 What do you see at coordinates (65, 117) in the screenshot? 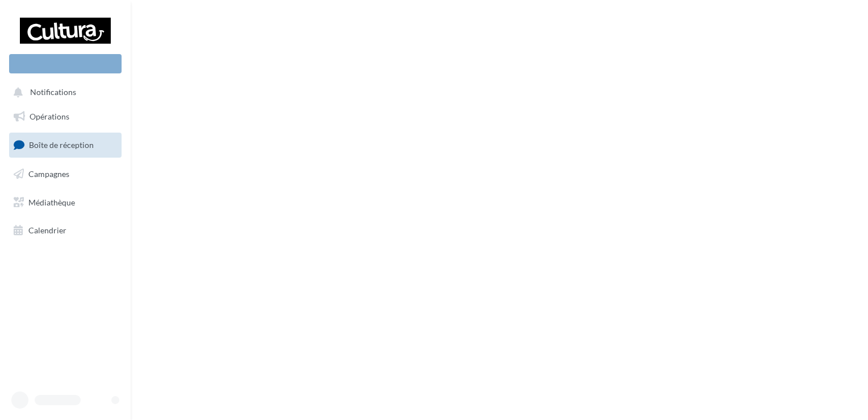
I see `a: Opérations` at bounding box center [65, 117].